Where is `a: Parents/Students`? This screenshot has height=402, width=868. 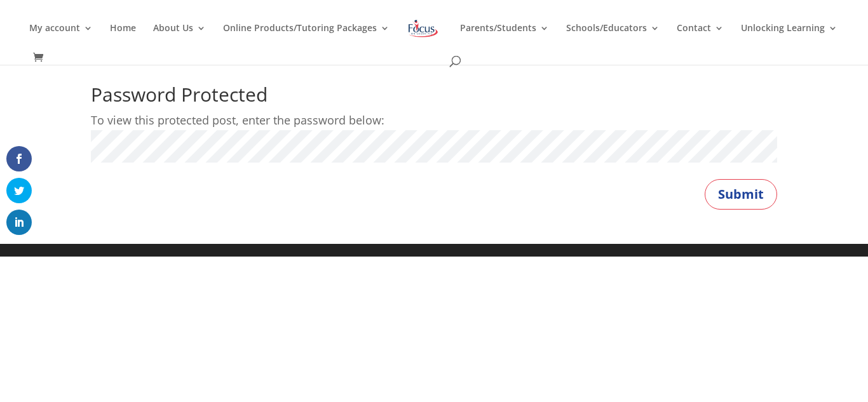 a: Parents/Students is located at coordinates (504, 38).